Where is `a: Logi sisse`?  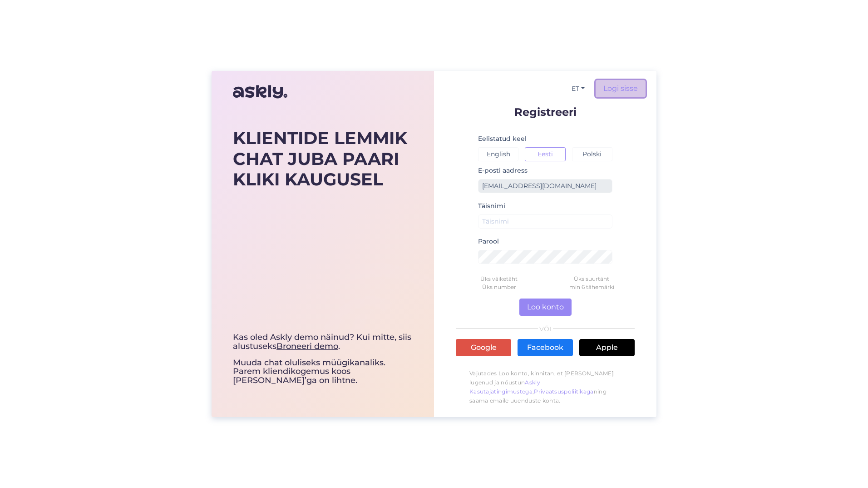 a: Logi sisse is located at coordinates (621, 88).